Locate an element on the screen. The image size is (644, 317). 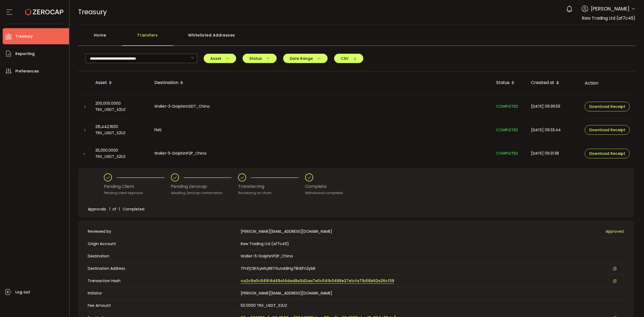
span: Date Range is located at coordinates (305, 59).